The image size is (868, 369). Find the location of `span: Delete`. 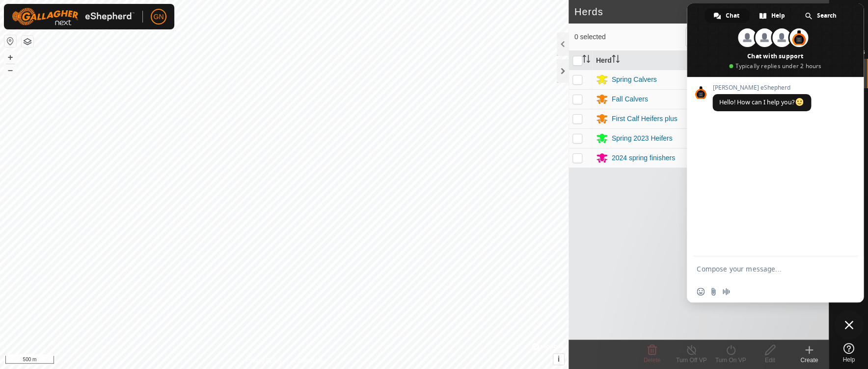

span: Delete is located at coordinates (652, 360).